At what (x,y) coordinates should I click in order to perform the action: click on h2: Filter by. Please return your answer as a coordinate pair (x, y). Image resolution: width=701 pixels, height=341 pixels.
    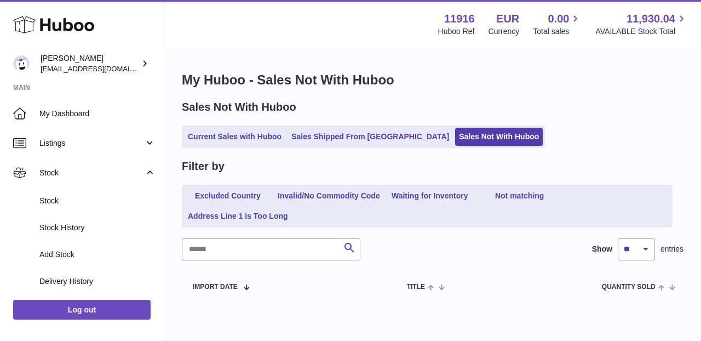
    Looking at the image, I should click on (203, 166).